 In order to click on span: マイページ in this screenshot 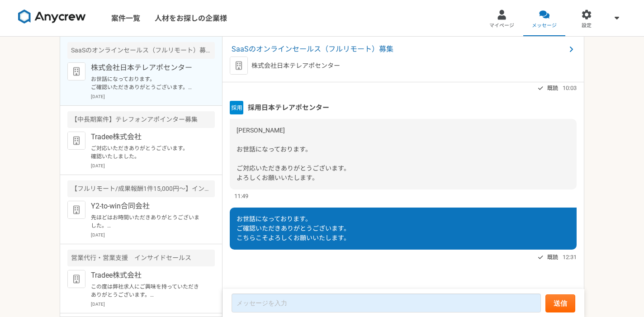, I will do `click(501, 26)`.